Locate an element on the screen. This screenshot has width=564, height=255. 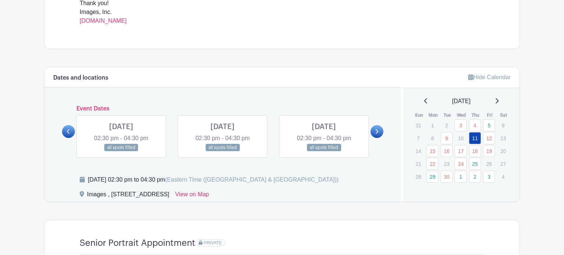
a: 12 is located at coordinates (489, 138).